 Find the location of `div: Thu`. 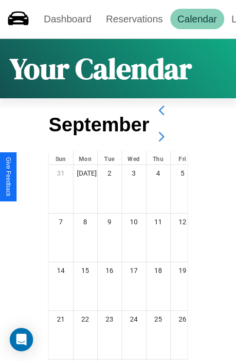

div: Thu is located at coordinates (158, 158).